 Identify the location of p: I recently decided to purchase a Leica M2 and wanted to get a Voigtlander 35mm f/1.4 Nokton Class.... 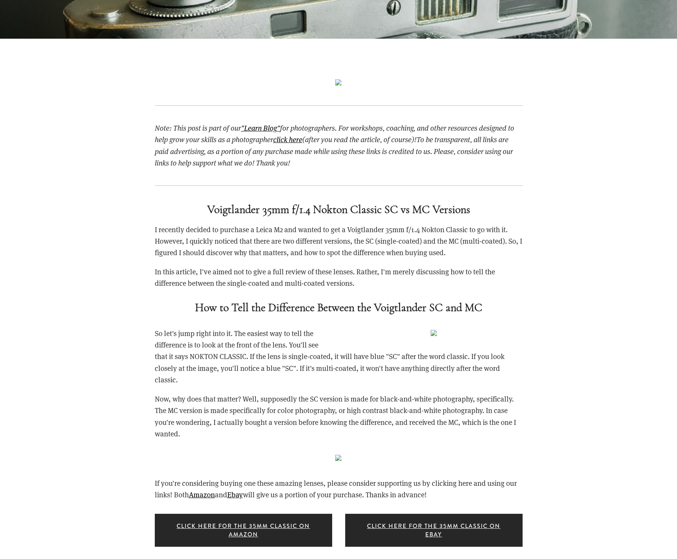
(338, 241).